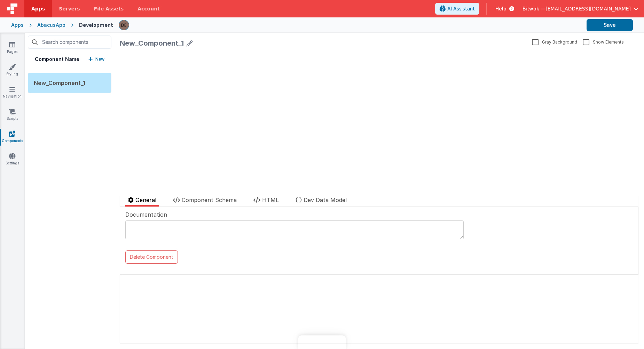 This screenshot has height=349, width=644. What do you see at coordinates (457, 9) in the screenshot?
I see `button: AI Assistant` at bounding box center [457, 9].